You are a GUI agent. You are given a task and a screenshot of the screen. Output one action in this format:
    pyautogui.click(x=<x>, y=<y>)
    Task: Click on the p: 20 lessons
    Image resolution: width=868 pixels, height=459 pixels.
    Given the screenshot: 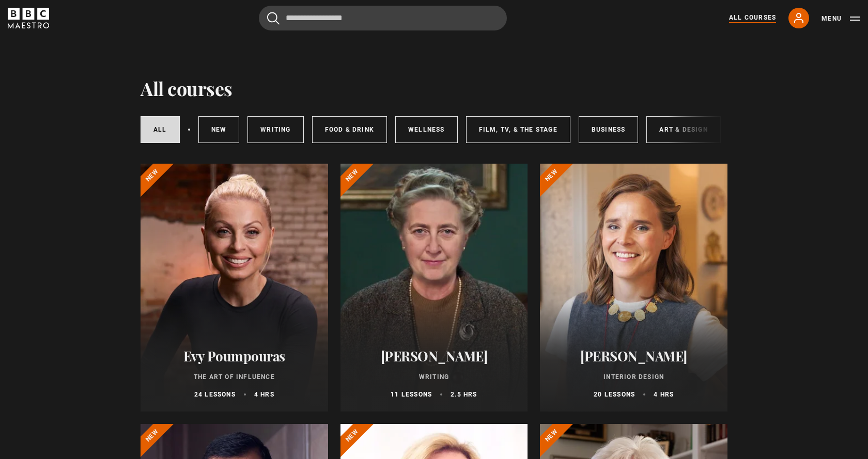 What is the action you would take?
    pyautogui.click(x=614, y=395)
    